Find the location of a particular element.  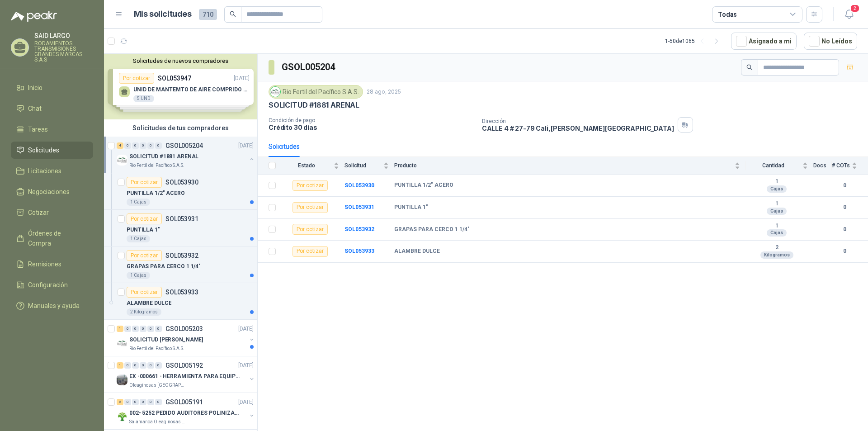

span: Manuales y ayuda is located at coordinates (53, 306).